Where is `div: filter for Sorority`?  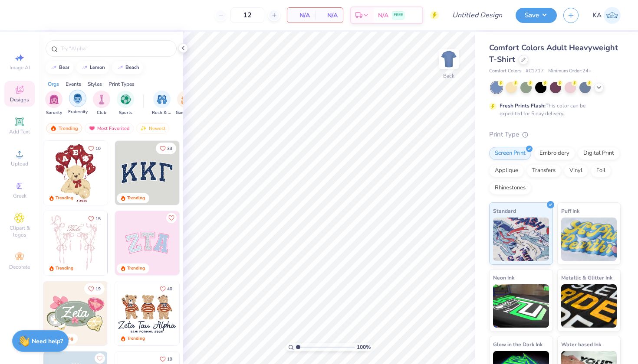 div: filter for Sorority is located at coordinates (54, 103).